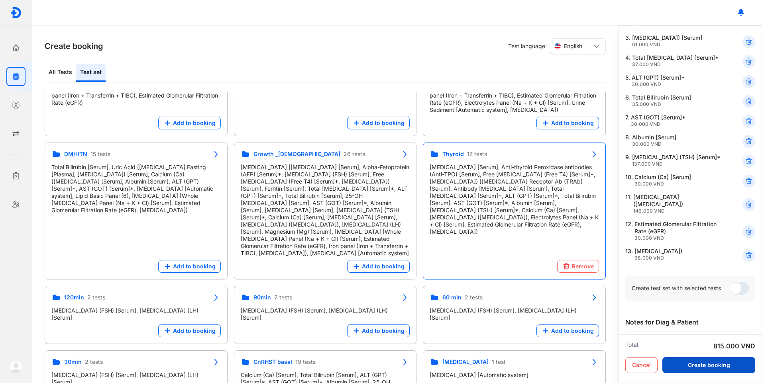 The height and width of the screenshot is (383, 762). What do you see at coordinates (305, 362) in the screenshot?
I see `span: 19 tests` at bounding box center [305, 362].